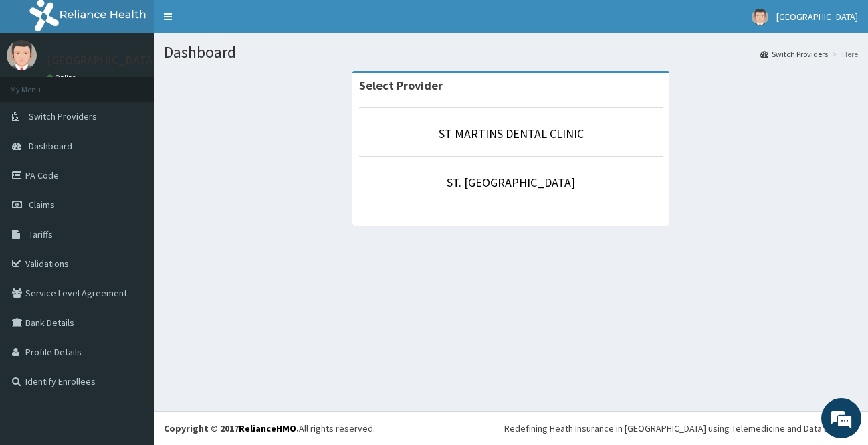 The height and width of the screenshot is (445, 868). What do you see at coordinates (41, 205) in the screenshot?
I see `span: Claims` at bounding box center [41, 205].